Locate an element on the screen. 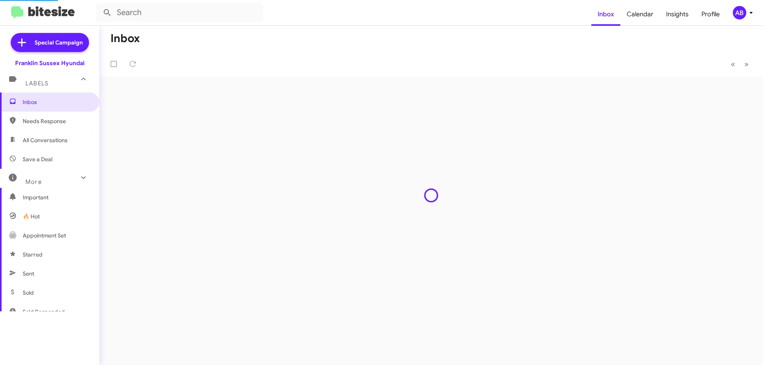 The width and height of the screenshot is (763, 365). span: Sent is located at coordinates (28, 274).